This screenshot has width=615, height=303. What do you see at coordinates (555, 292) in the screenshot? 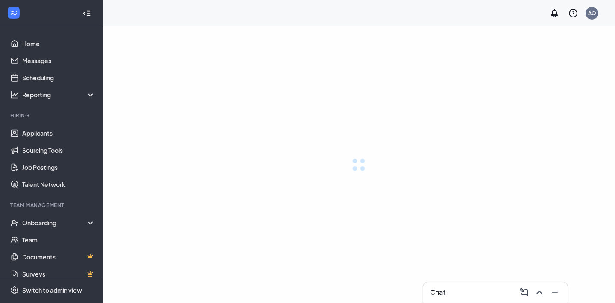
I see `svg: Minimize` at bounding box center [555, 292].